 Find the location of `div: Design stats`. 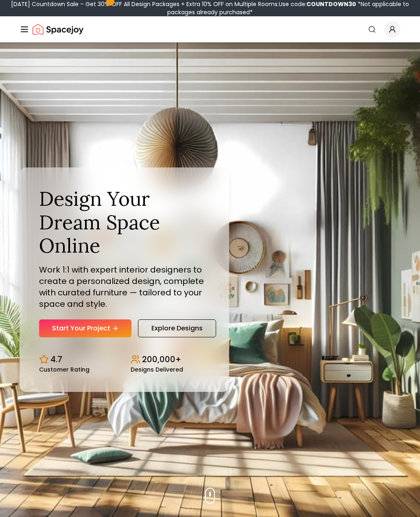

div: Design stats is located at coordinates (124, 360).